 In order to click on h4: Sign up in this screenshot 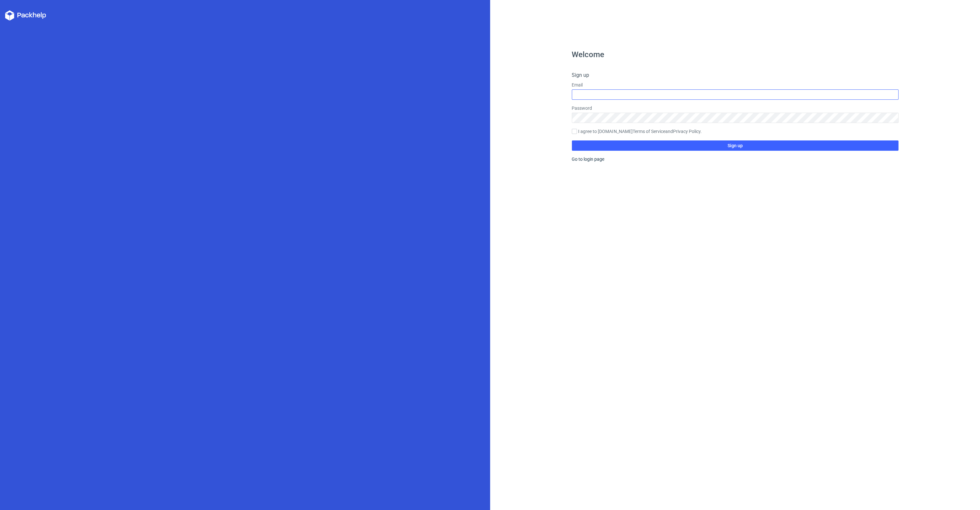, I will do `click(735, 75)`.